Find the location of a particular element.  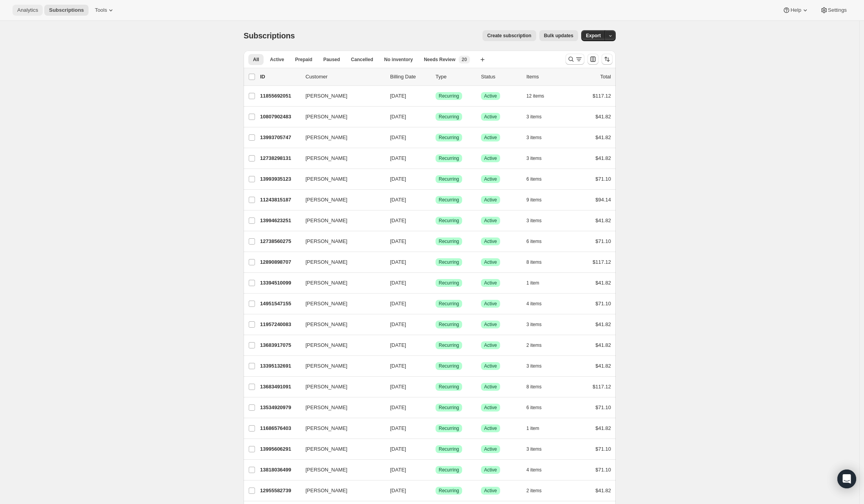

span: Tools is located at coordinates (101, 10).